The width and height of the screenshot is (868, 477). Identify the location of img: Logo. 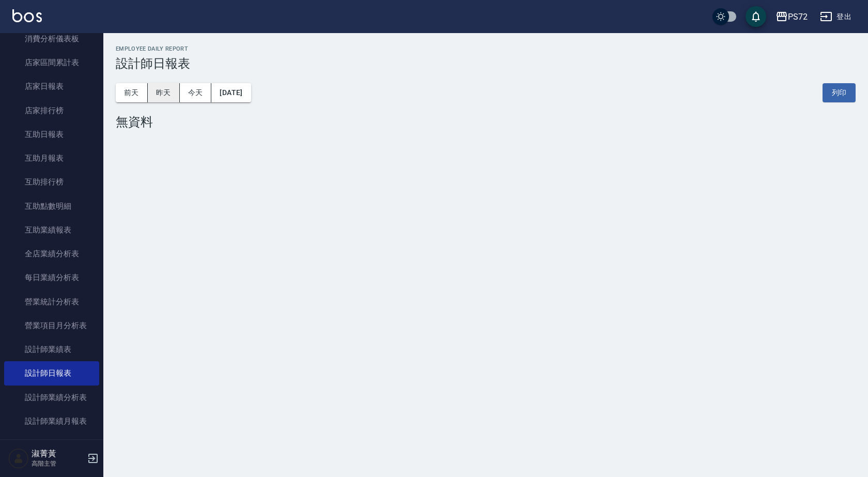
(27, 15).